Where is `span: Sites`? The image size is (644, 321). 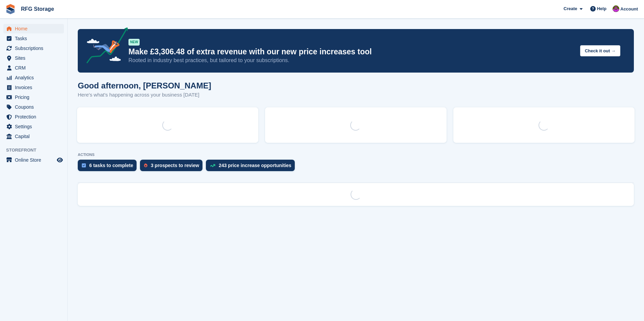 span: Sites is located at coordinates (35, 58).